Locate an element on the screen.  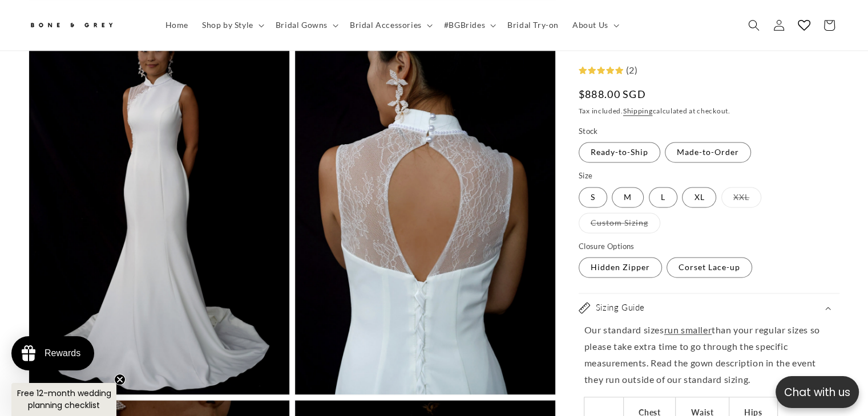
a: Home is located at coordinates (177, 25).